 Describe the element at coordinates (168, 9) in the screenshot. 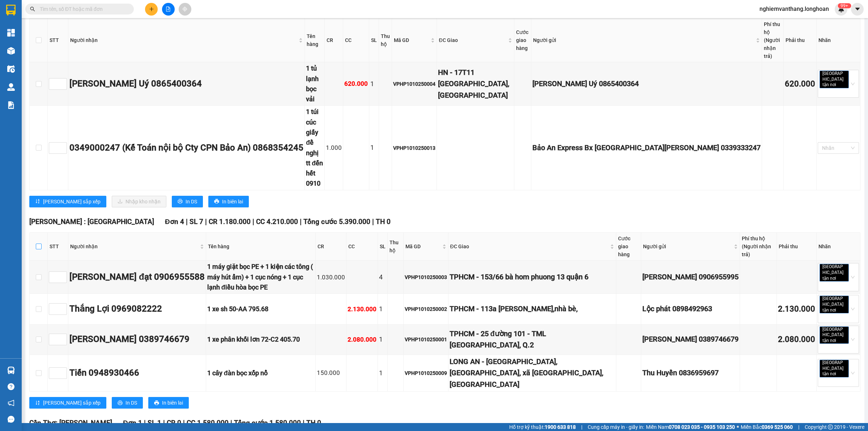

I see `span: file-add` at that location.